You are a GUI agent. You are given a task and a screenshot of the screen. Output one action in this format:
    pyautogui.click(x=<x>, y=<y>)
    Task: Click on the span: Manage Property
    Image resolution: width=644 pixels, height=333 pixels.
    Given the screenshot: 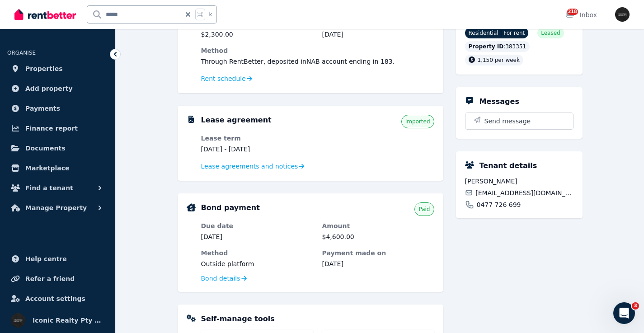 What is the action you would take?
    pyautogui.click(x=56, y=208)
    